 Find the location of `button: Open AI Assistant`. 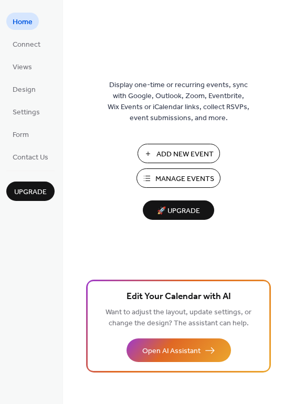

button: Open AI Assistant is located at coordinates (178, 350).